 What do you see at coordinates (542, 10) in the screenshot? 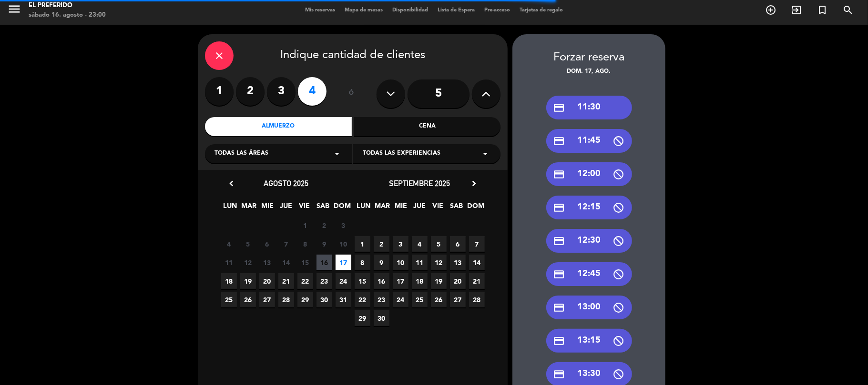
I see `span: Tarjetas de regalo` at bounding box center [542, 10].